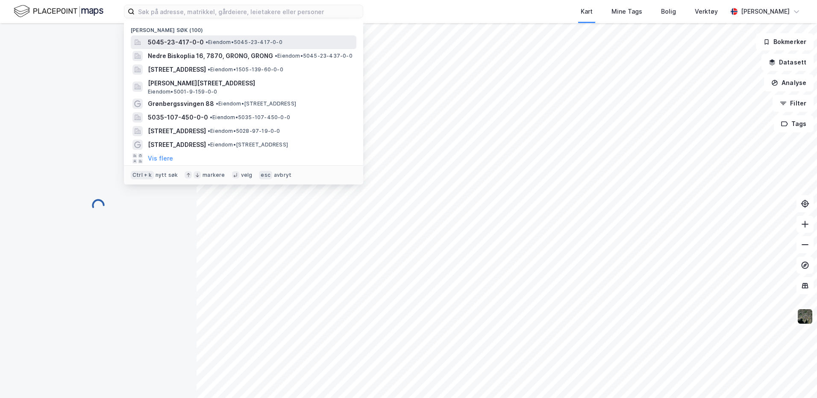  Describe the element at coordinates (181, 104) in the screenshot. I see `span: Grønbergssvingen 88` at that location.